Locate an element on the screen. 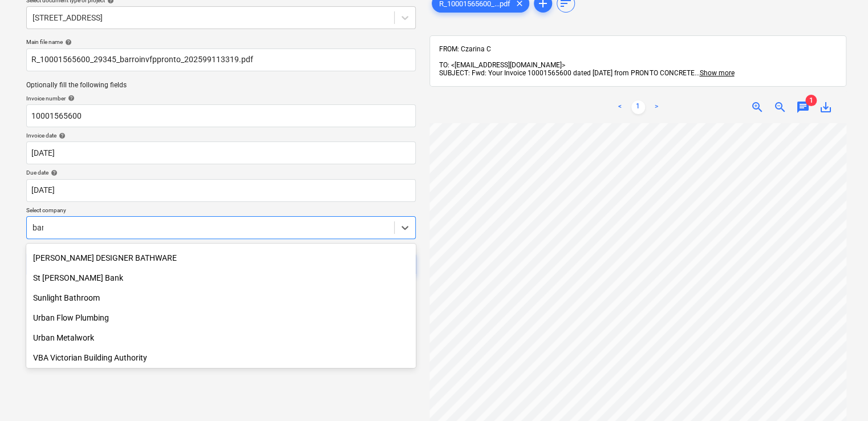 Image resolution: width=868 pixels, height=421 pixels. p: Optionally fill the following fields is located at coordinates (221, 85).